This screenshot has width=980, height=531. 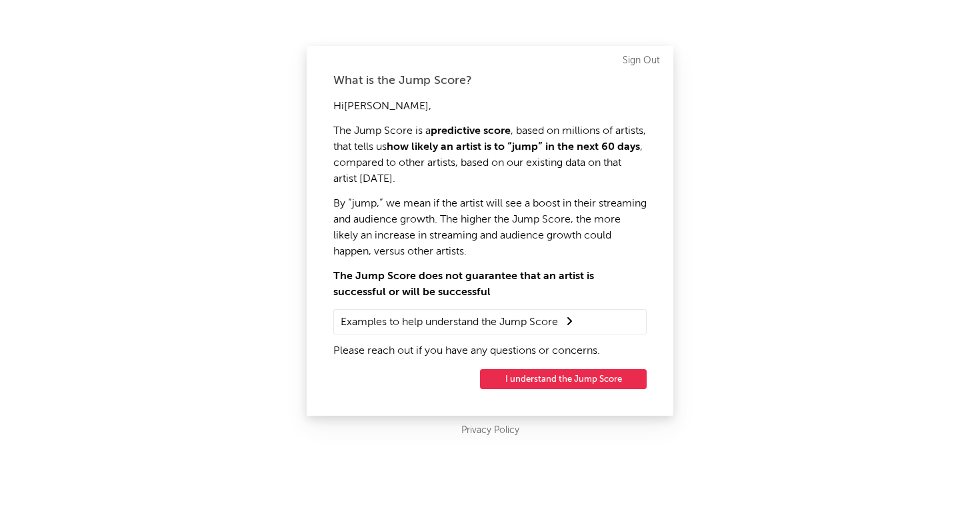 I want to click on div: What is the Jump Score?, so click(x=490, y=80).